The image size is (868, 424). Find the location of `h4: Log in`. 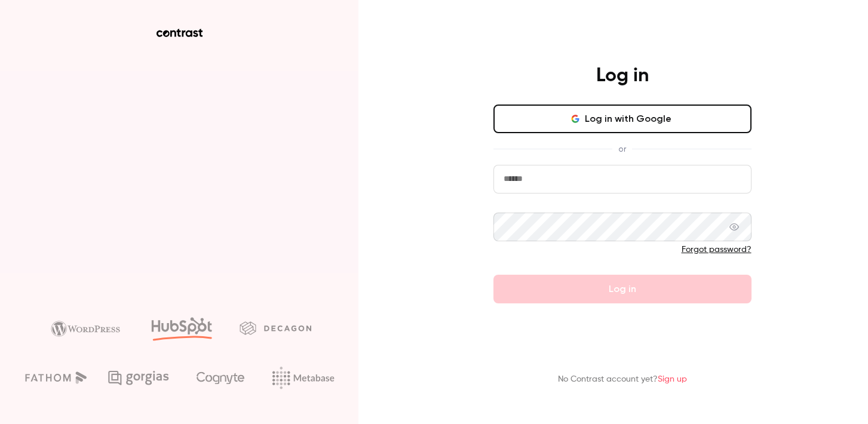

h4: Log in is located at coordinates (622, 76).